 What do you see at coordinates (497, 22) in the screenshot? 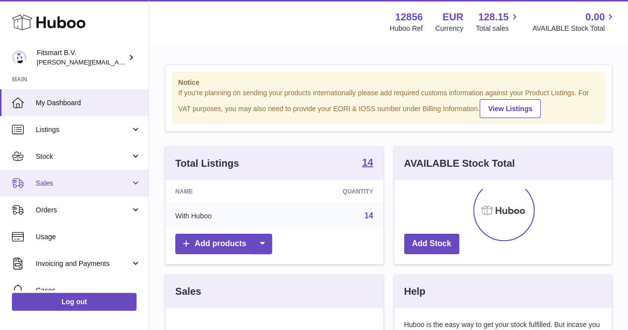
I see `a: 128.15 Total sales` at bounding box center [497, 22].